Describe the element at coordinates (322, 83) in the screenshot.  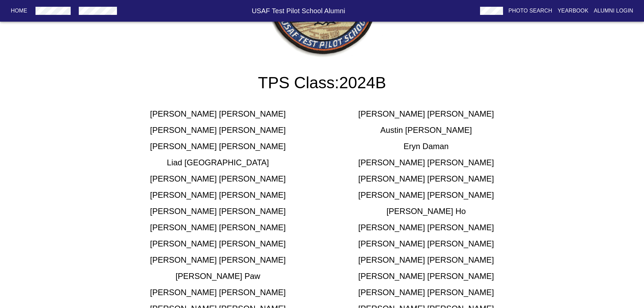
I see `h3: TPS Class: 2024B` at that location.